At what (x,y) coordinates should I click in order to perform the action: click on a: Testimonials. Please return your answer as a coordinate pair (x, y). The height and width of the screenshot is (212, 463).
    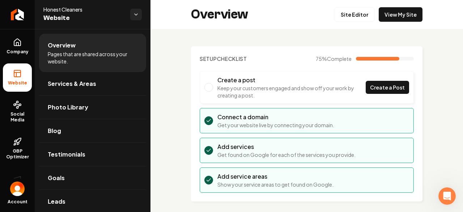
    Looking at the image, I should click on (93, 154).